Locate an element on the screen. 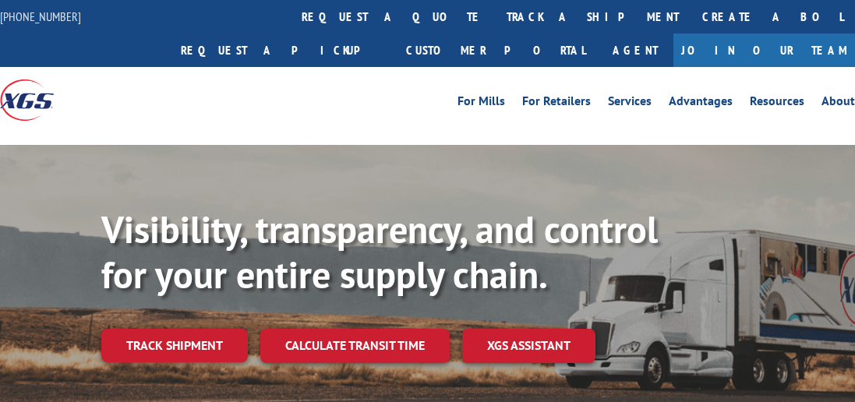 The height and width of the screenshot is (402, 855). a: Resources is located at coordinates (777, 104).